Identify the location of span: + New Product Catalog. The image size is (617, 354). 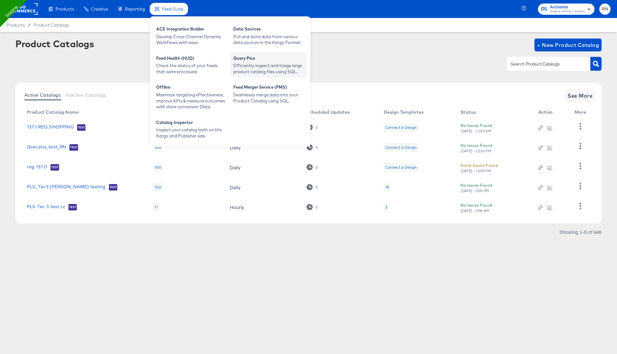
(568, 45).